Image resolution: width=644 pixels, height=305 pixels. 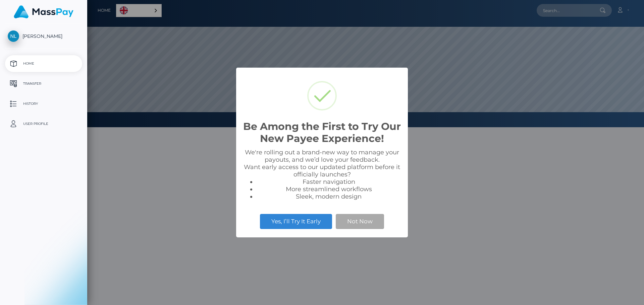 What do you see at coordinates (44, 12) in the screenshot?
I see `img: MassPay` at bounding box center [44, 12].